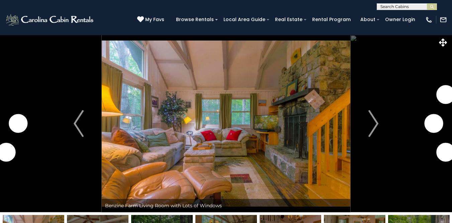 Image resolution: width=452 pixels, height=223 pixels. I want to click on img: phone-regular-white.png, so click(429, 20).